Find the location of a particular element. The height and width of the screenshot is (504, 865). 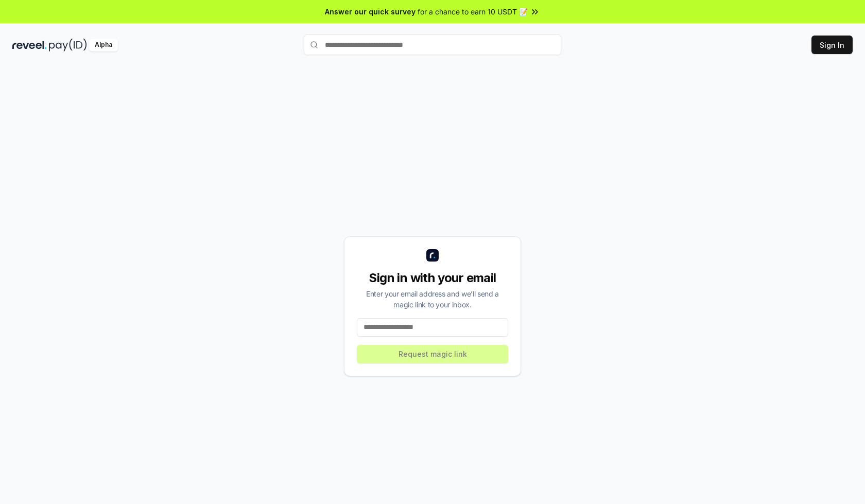

div: Sign in with your email is located at coordinates (432, 278).